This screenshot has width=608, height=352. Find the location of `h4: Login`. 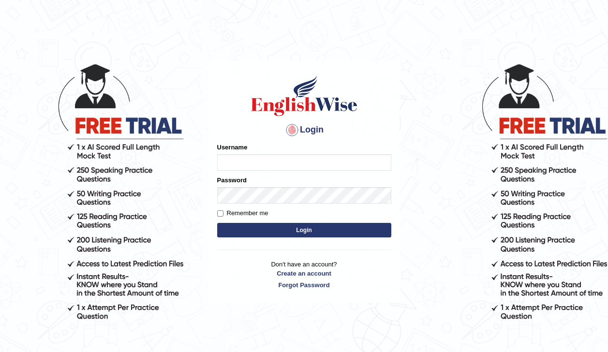

h4: Login is located at coordinates (304, 130).